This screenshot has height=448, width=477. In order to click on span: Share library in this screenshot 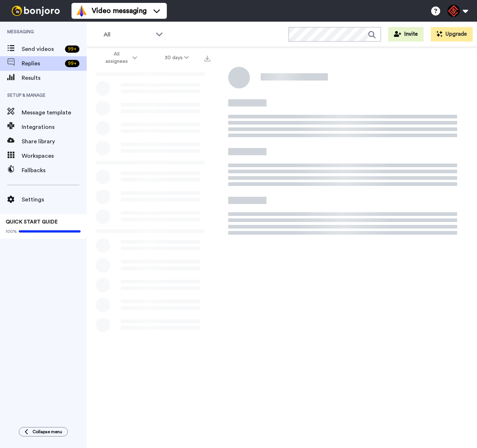, I will do `click(54, 142)`.